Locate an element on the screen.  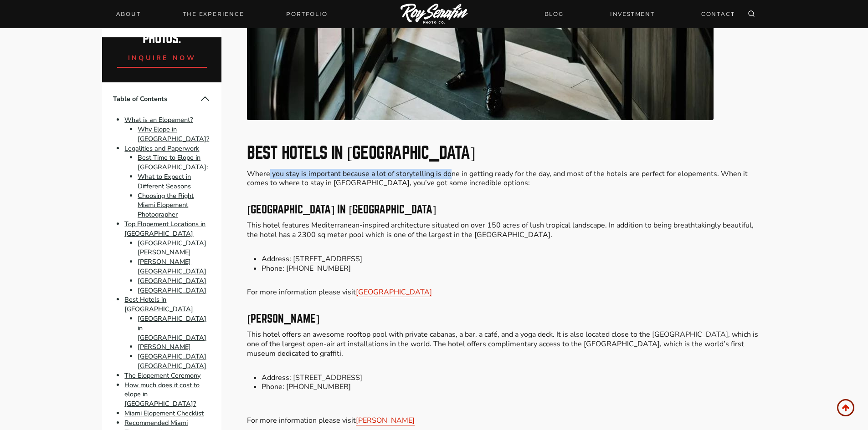
a: About is located at coordinates (129, 14).